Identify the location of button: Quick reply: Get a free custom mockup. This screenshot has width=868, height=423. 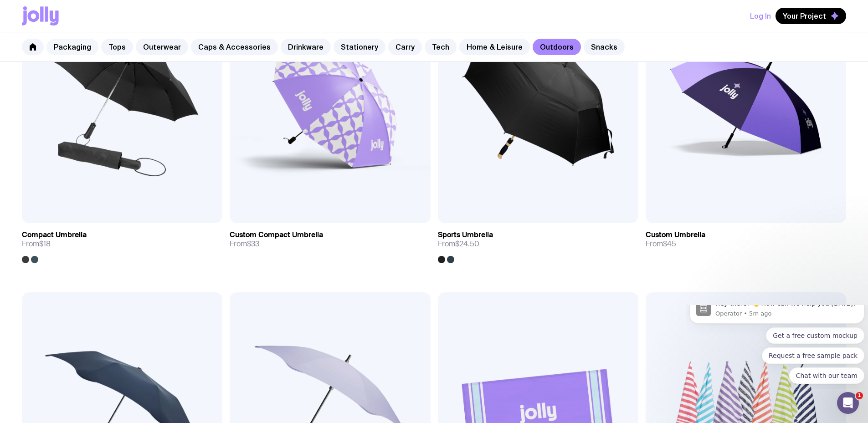
(130, 31).